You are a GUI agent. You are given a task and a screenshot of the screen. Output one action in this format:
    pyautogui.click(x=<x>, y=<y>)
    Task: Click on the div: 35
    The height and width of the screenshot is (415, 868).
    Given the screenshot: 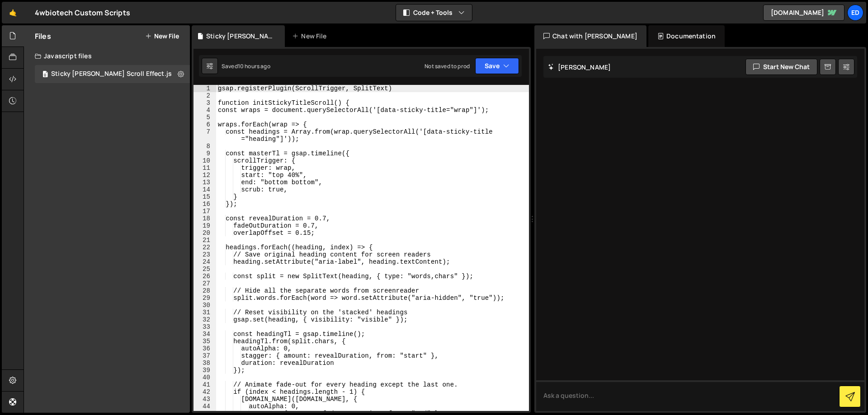 What is the action you would take?
    pyautogui.click(x=205, y=341)
    